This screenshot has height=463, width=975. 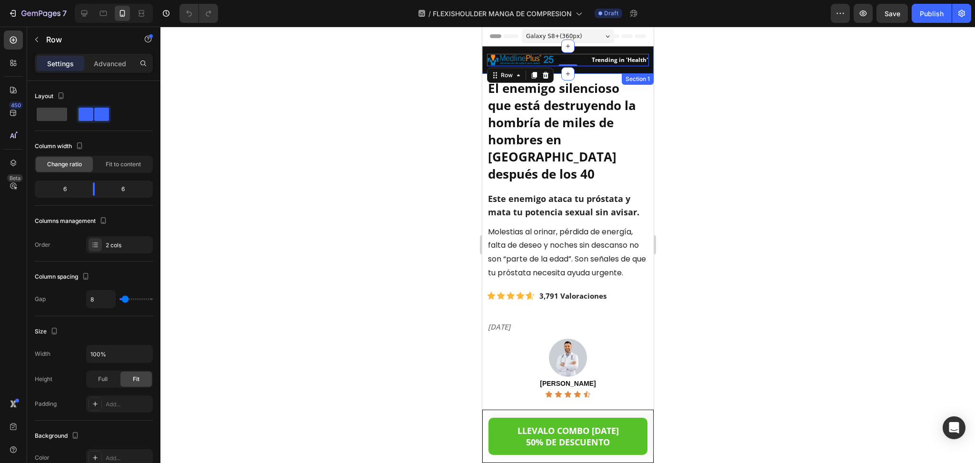 What do you see at coordinates (44, 33) in the screenshot?
I see `img: gempages_584599259358167924-d0ef0867-2490-4c3e-a0b2-a14ddb9e12ed.webp` at bounding box center [44, 33].